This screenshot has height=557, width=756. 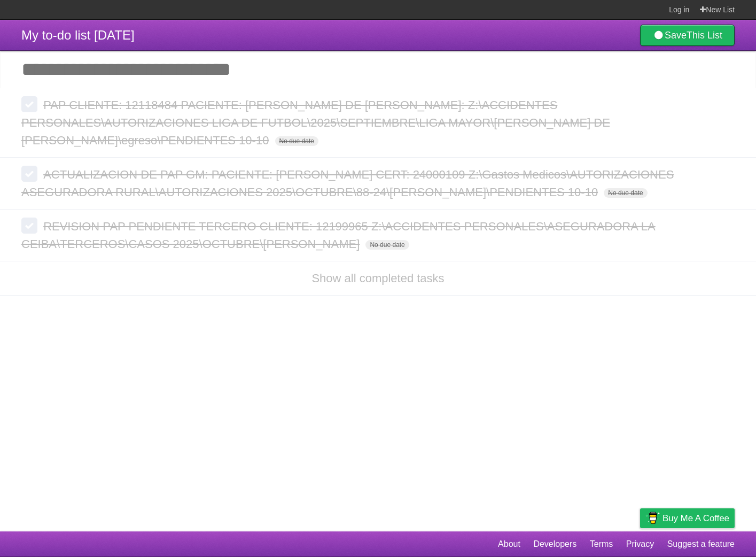 What do you see at coordinates (378, 278) in the screenshot?
I see `a: Show all completed tasks` at bounding box center [378, 278].